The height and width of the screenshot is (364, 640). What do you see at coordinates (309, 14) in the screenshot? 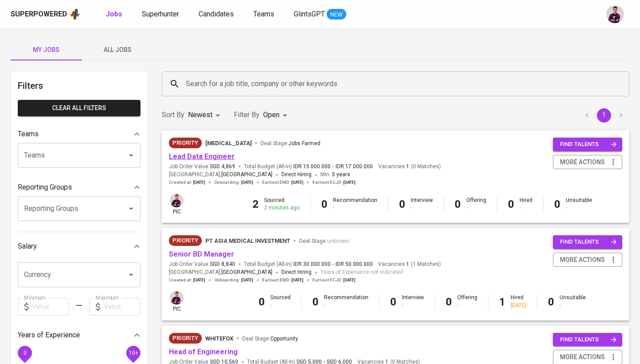
I see `span: GlintsGPT` at bounding box center [309, 14].